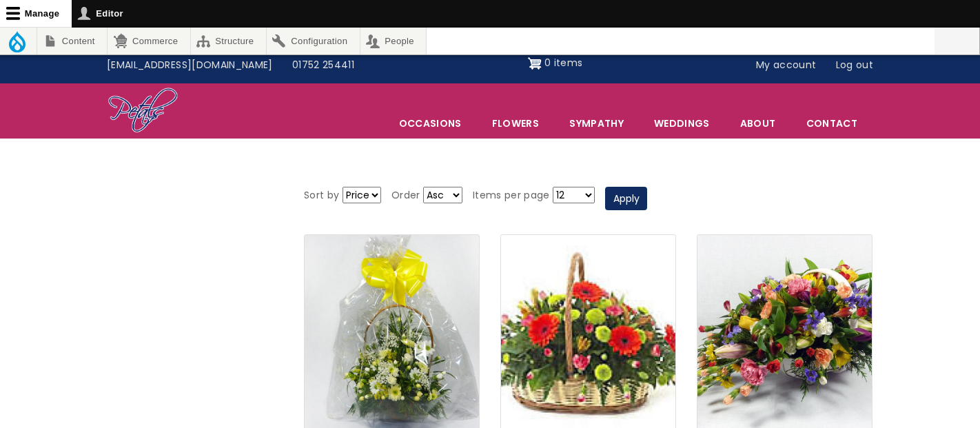 This screenshot has width=980, height=428. What do you see at coordinates (556, 63) in the screenshot?
I see `a: Shopping cart 0 items` at bounding box center [556, 63].